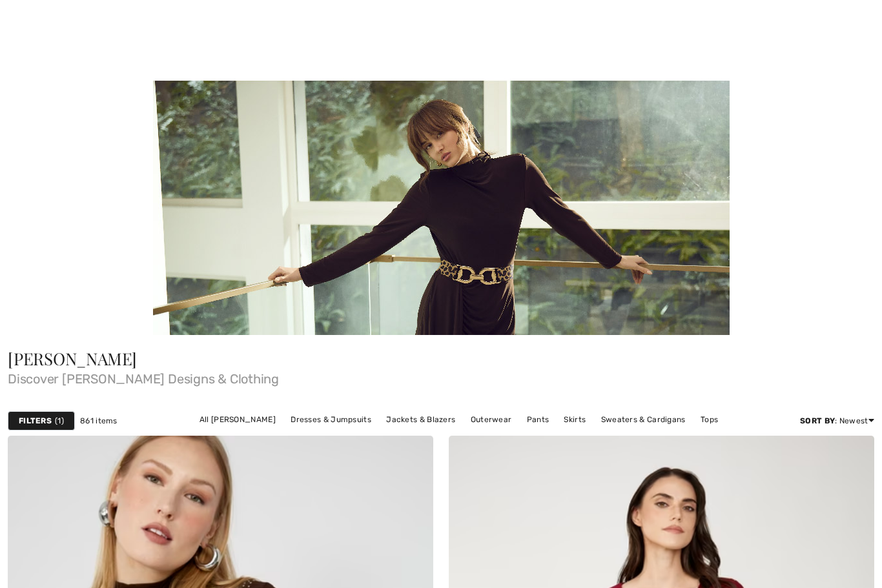 This screenshot has height=588, width=882. I want to click on div: : Newest, so click(837, 421).